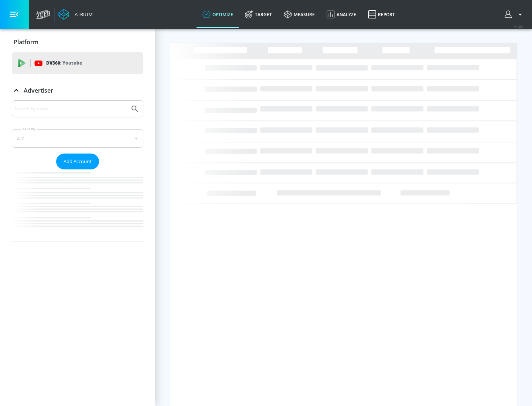  Describe the element at coordinates (75, 14) in the screenshot. I see `a: Atrium` at that location.